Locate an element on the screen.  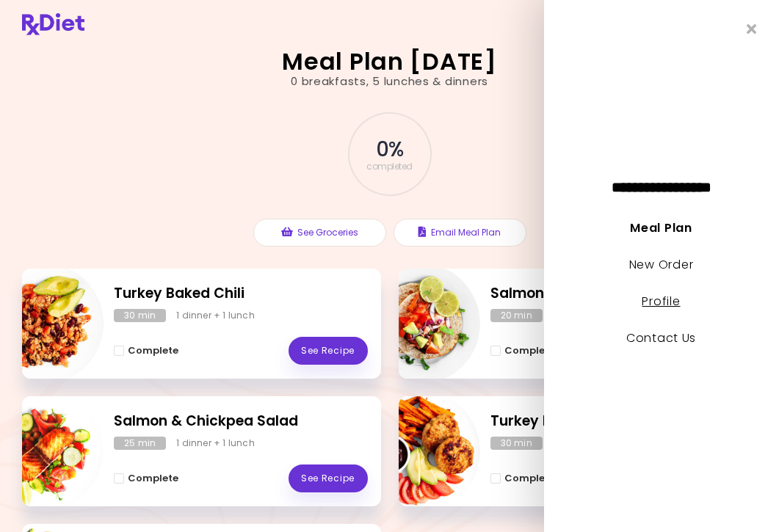
span: 0 % is located at coordinates (389, 149).